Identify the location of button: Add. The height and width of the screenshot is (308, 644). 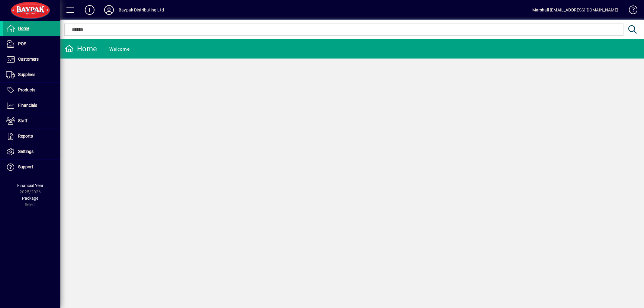
(89, 10).